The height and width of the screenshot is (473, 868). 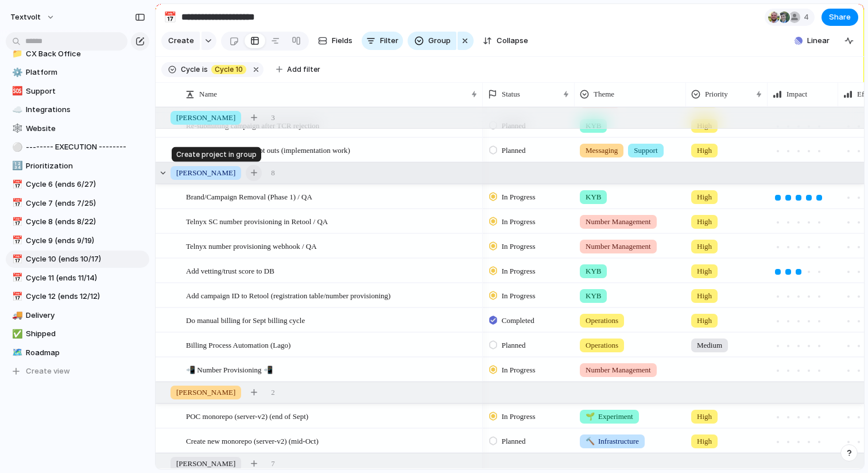 What do you see at coordinates (273, 392) in the screenshot?
I see `span: 2` at bounding box center [273, 392].